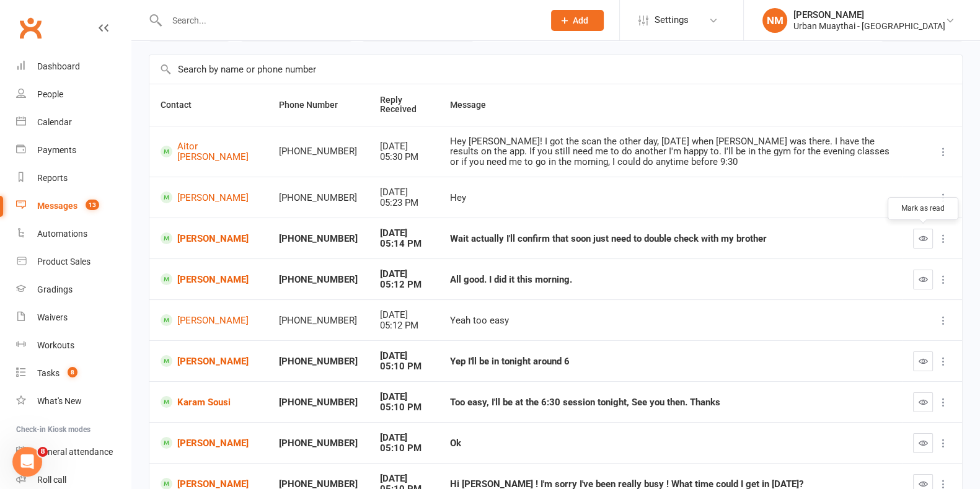 Image resolution: width=980 pixels, height=489 pixels. What do you see at coordinates (48, 373) in the screenshot?
I see `div: Tasks` at bounding box center [48, 373].